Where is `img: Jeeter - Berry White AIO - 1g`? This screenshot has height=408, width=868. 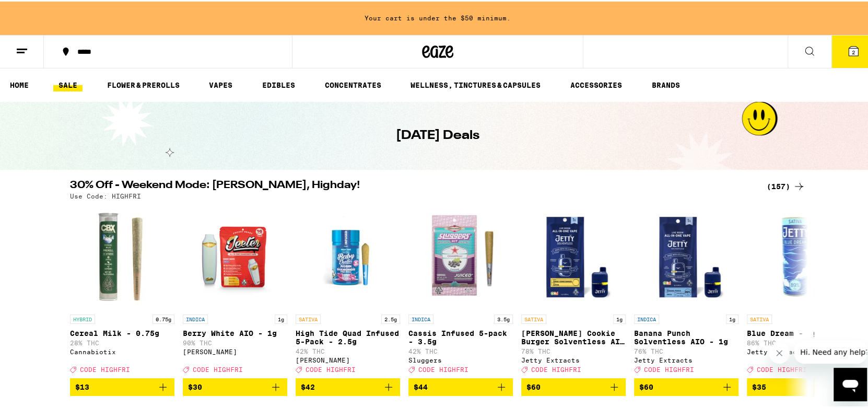
img: Jeeter - Berry White AIO - 1g is located at coordinates (235, 255).